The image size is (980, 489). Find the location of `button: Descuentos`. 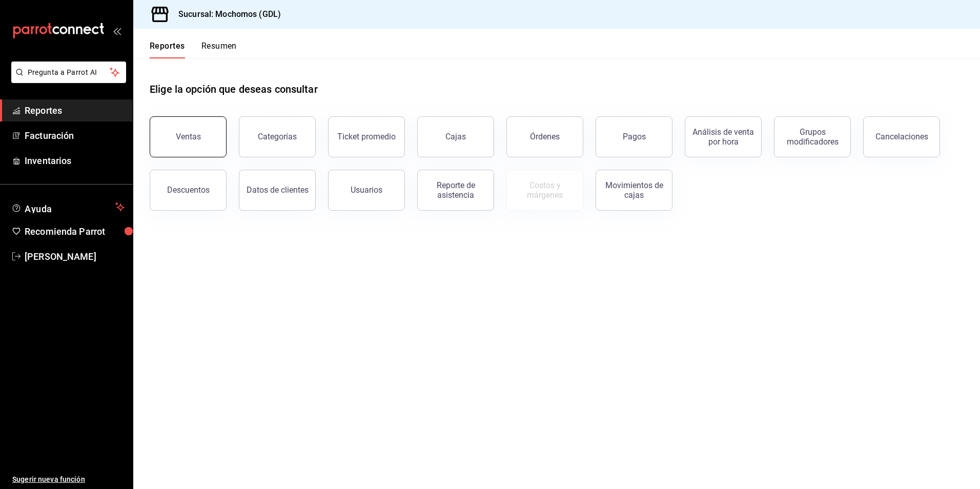

button: Descuentos is located at coordinates (188, 190).